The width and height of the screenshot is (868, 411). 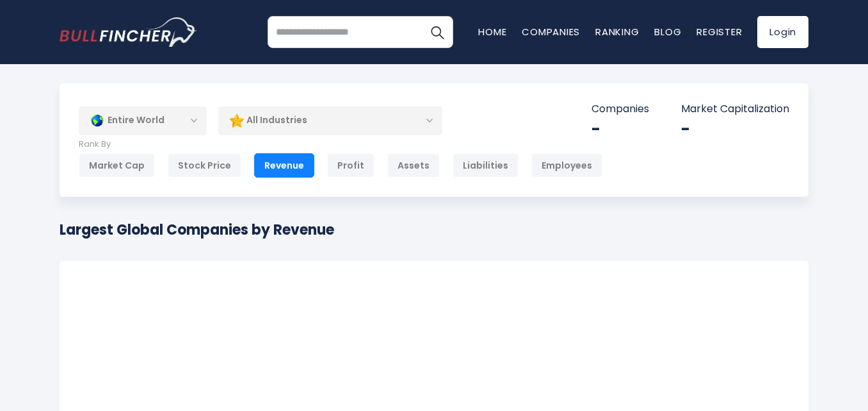 What do you see at coordinates (735, 109) in the screenshot?
I see `p: Market Capitalization` at bounding box center [735, 109].